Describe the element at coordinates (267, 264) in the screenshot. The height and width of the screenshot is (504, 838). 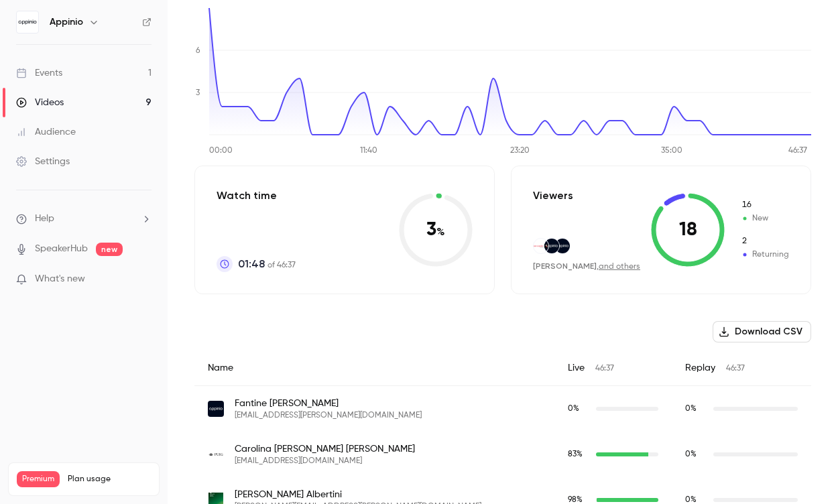
I see `p: of 46:37` at that location.